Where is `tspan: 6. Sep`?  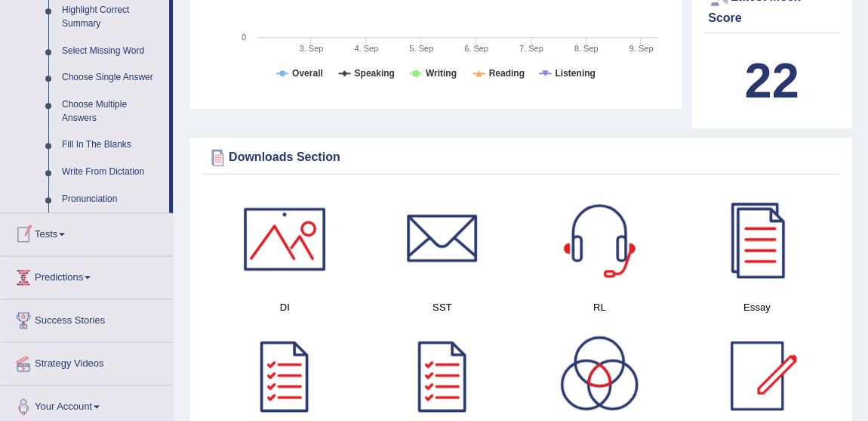 tspan: 6. Sep is located at coordinates (476, 49).